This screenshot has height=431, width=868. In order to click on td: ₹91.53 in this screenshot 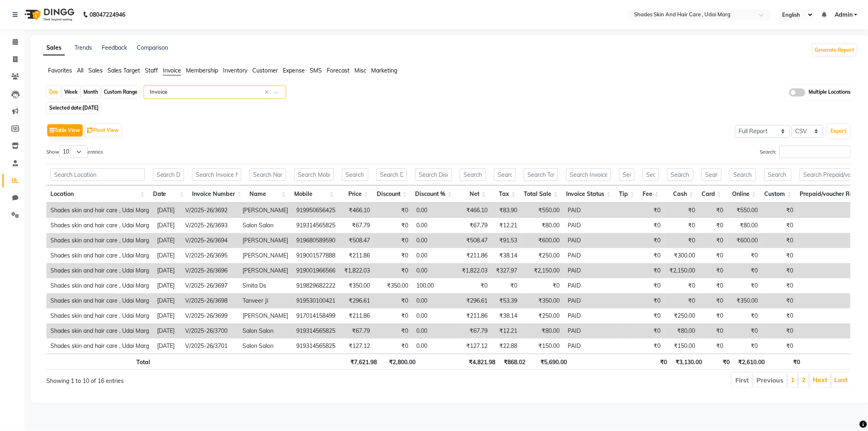, I will do `click(507, 240)`.